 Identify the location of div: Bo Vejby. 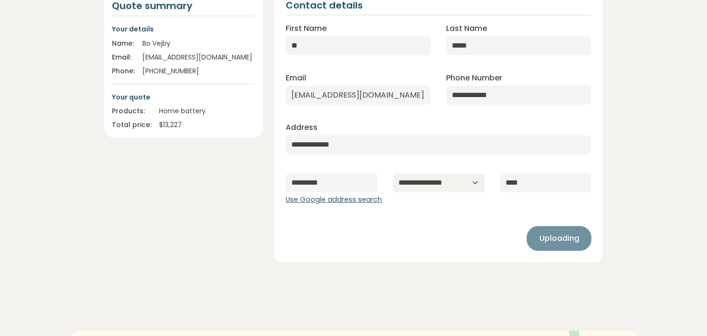
(199, 43).